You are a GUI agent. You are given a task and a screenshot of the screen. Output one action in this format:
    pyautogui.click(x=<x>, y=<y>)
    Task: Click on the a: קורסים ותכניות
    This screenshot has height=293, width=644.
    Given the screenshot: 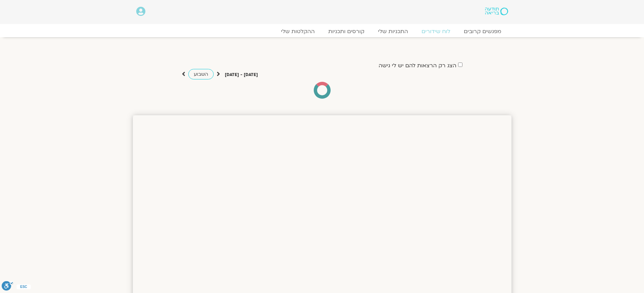 What is the action you would take?
    pyautogui.click(x=346, y=31)
    